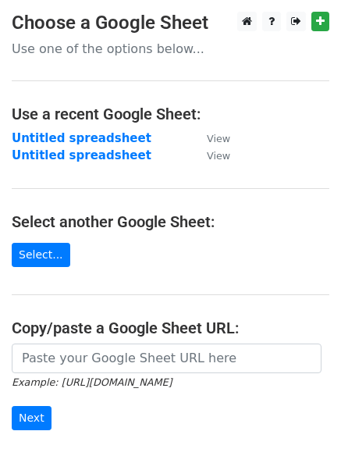  I want to click on input: Next, so click(31, 417).